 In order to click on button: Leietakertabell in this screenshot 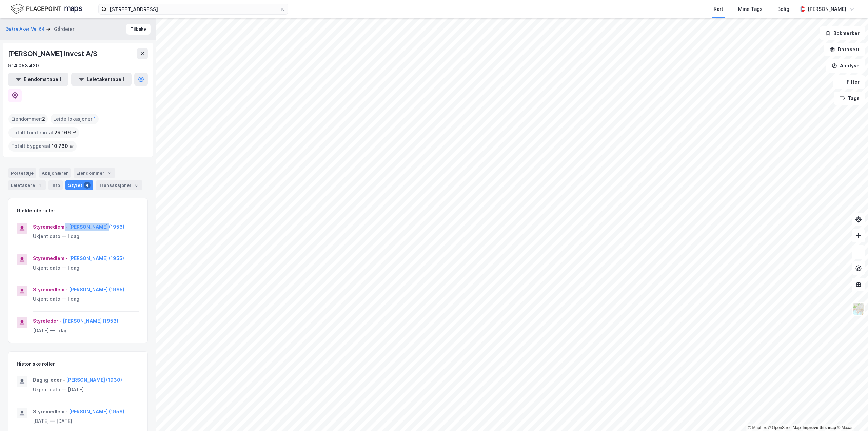, I will do `click(101, 79)`.